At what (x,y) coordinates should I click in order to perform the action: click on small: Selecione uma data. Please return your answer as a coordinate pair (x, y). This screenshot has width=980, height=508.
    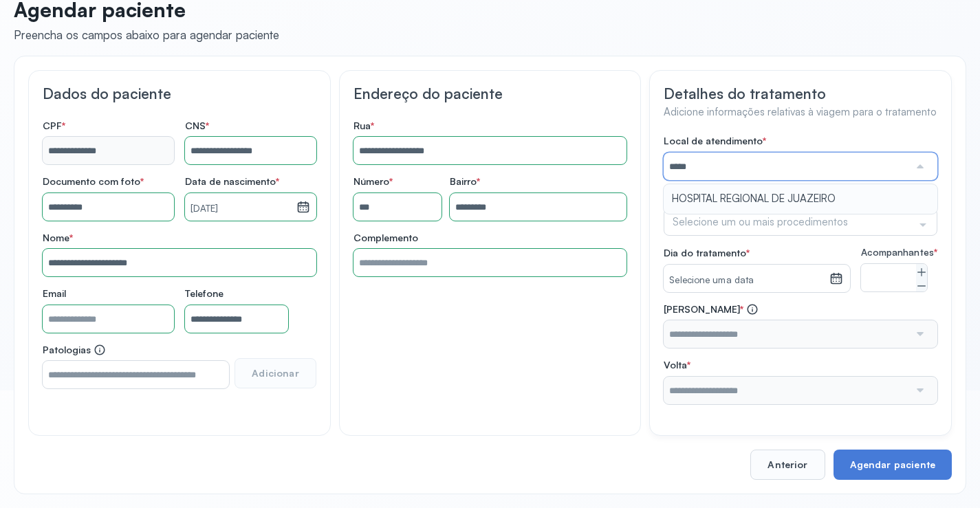
    Looking at the image, I should click on (746, 281).